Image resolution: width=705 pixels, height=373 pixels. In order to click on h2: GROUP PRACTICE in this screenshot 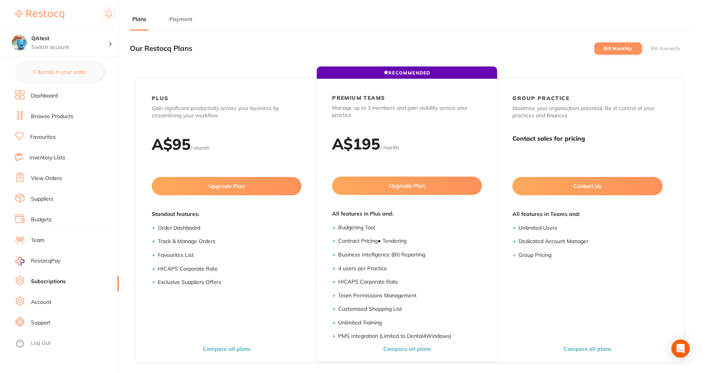, I will do `click(541, 98)`.